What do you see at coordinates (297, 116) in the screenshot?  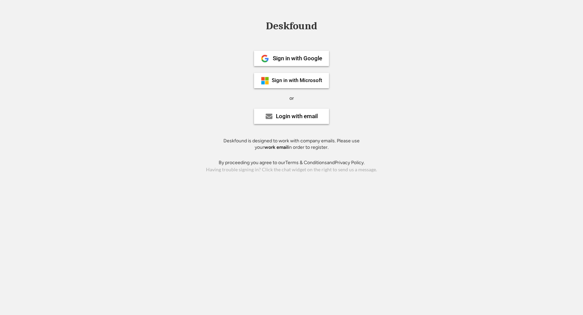 I see `div: Login with email` at bounding box center [297, 116].